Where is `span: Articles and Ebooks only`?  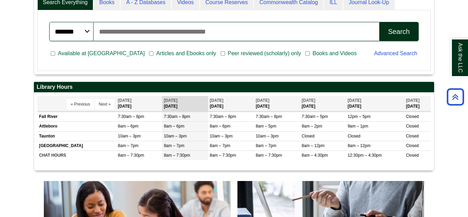 span: Articles and Ebooks only is located at coordinates (186, 53).